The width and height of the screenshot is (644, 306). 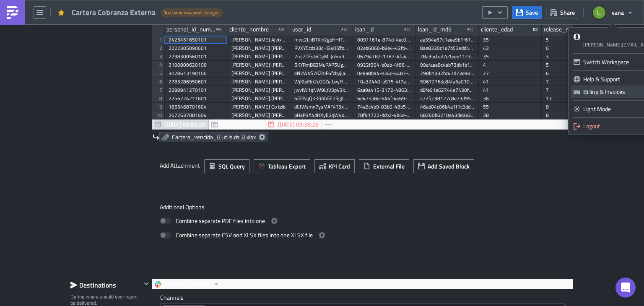 What do you see at coordinates (321, 48) in the screenshot?
I see `div: PVXYCcdz3BcHGiy0JZfosQpZzNV2` at bounding box center [321, 48].